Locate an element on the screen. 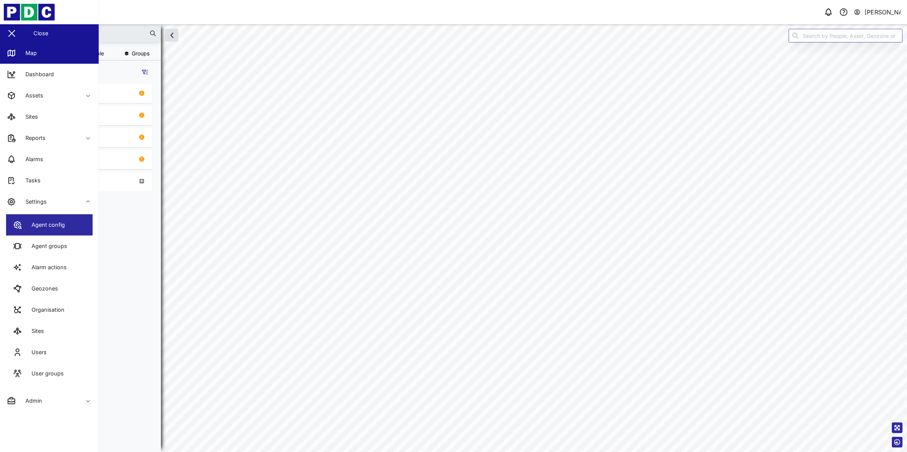 This screenshot has height=452, width=907. div: Alarms is located at coordinates (31, 159).